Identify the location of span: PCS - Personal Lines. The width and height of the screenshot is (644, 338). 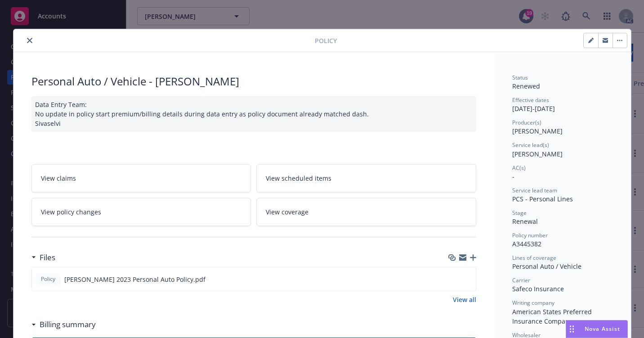
(542, 199).